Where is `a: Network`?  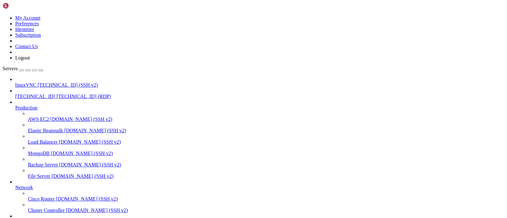 a: Network is located at coordinates (260, 188).